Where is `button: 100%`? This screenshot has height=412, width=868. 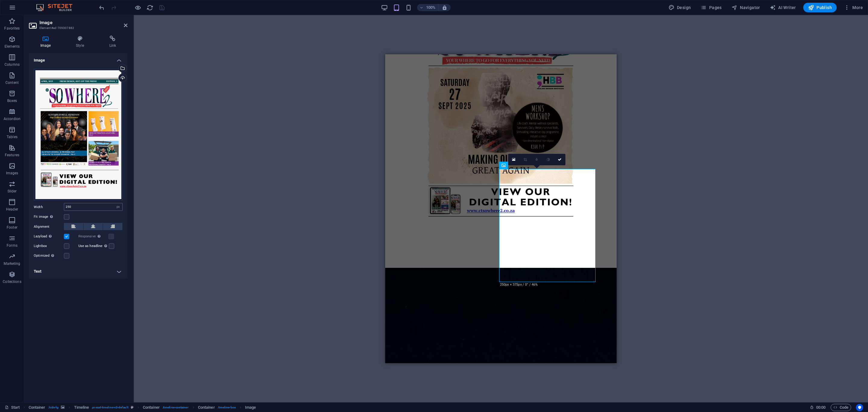 button: 100% is located at coordinates (428, 8).